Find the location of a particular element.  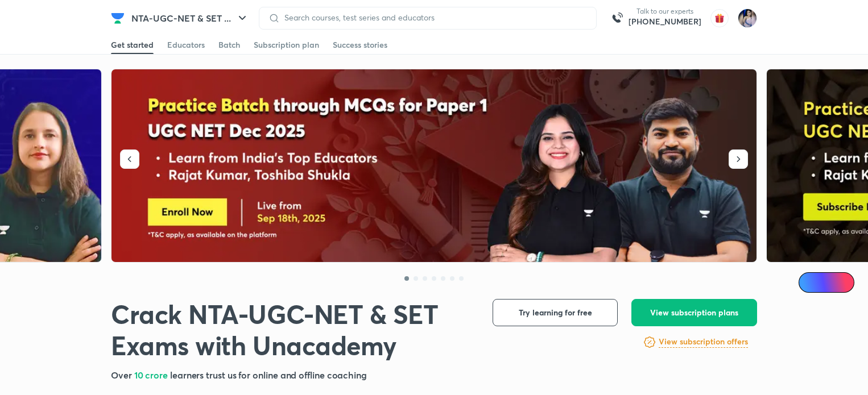

img: call-us is located at coordinates (616, 18).